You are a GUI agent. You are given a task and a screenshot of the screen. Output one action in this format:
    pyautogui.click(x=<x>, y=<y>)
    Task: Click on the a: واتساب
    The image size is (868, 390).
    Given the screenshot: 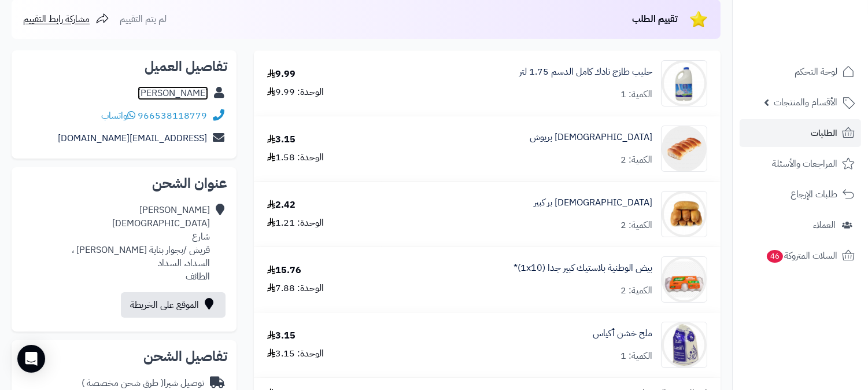 What is the action you would take?
    pyautogui.click(x=117, y=116)
    